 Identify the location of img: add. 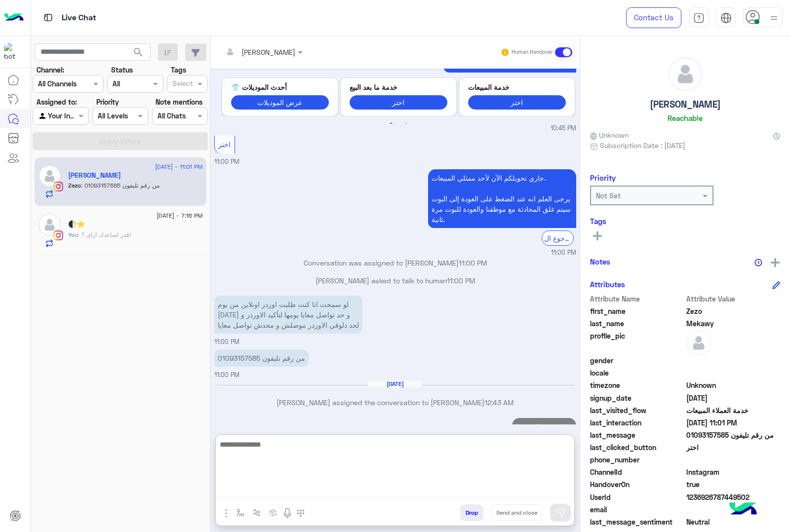
(775, 263).